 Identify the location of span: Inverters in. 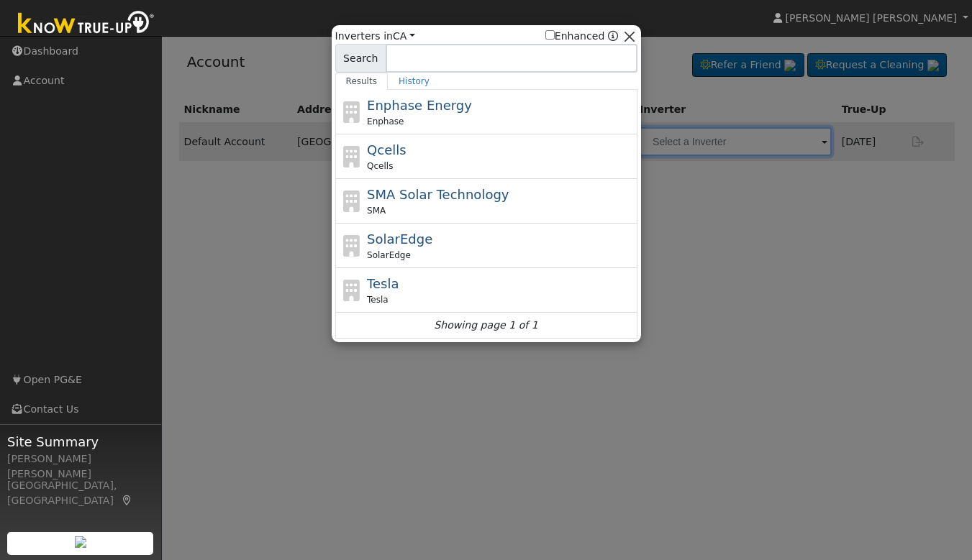
(376, 36).